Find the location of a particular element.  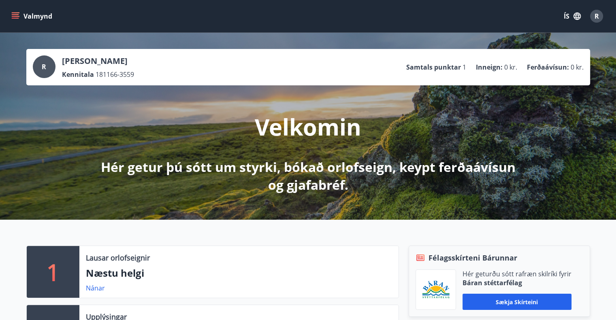

button: R is located at coordinates (597, 16).